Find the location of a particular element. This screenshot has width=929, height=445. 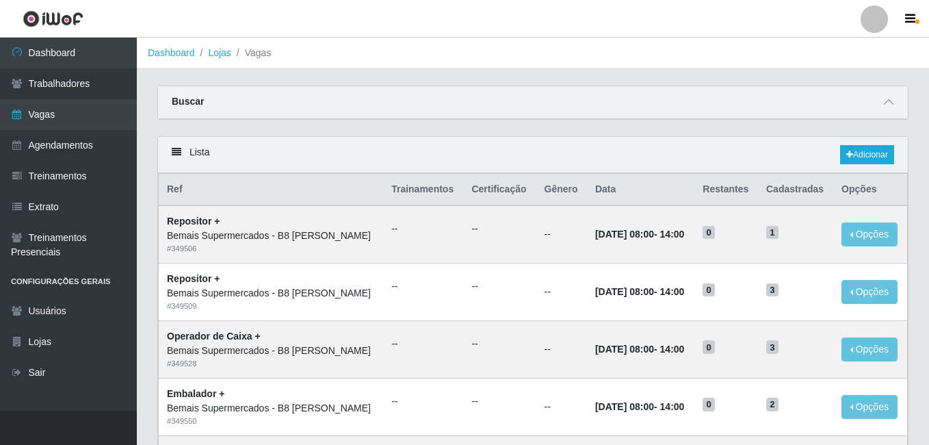

div: Lista is located at coordinates (533, 155).